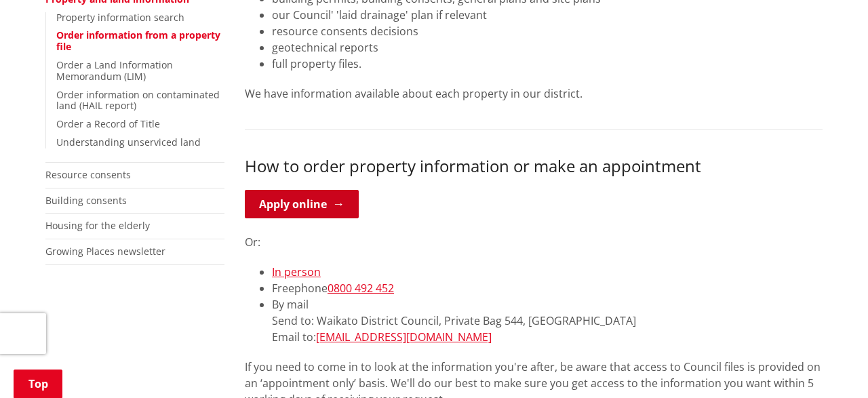 Image resolution: width=868 pixels, height=398 pixels. I want to click on p: Or:, so click(534, 242).